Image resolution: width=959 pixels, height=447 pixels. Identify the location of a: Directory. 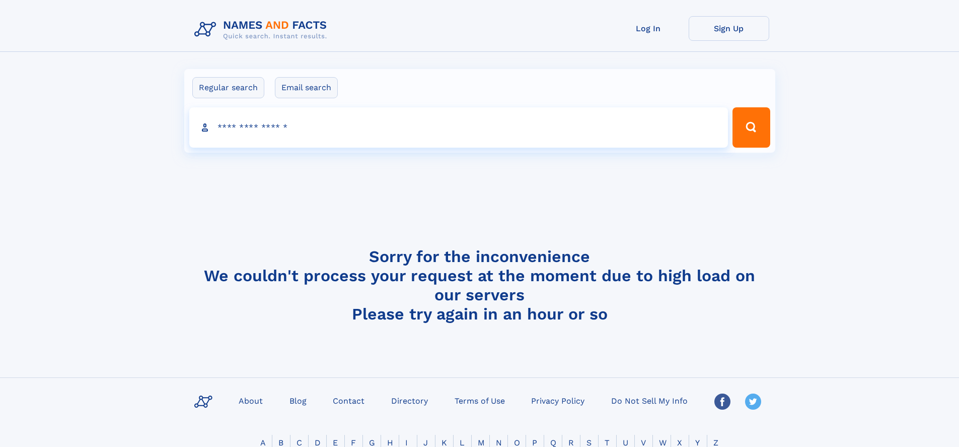
(409, 400).